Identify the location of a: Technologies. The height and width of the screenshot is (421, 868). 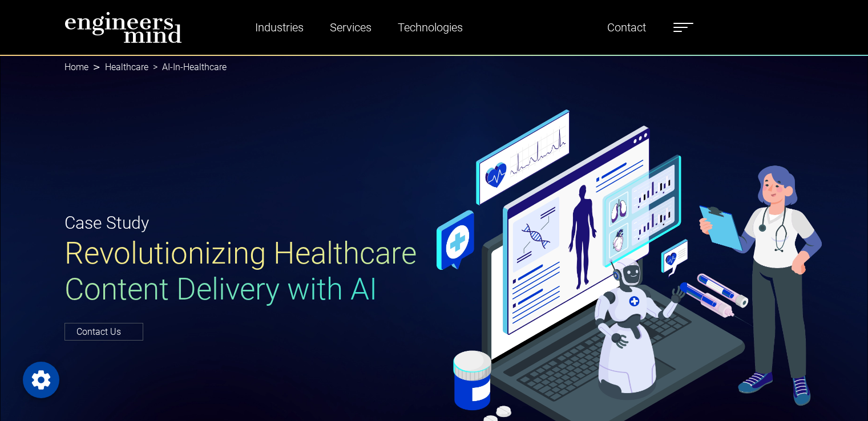
(430, 27).